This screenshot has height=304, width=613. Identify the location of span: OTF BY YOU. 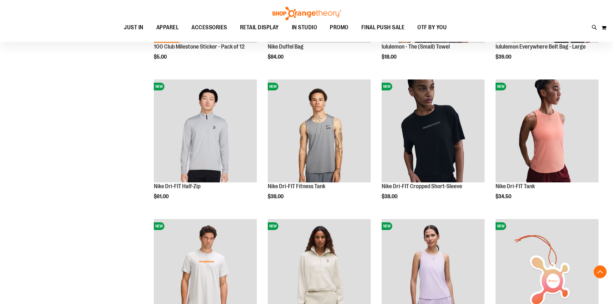
(432, 27).